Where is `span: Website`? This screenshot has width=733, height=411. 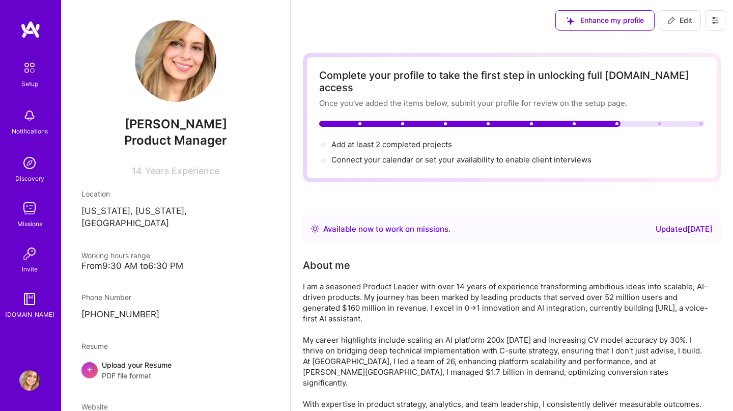 span: Website is located at coordinates (95, 406).